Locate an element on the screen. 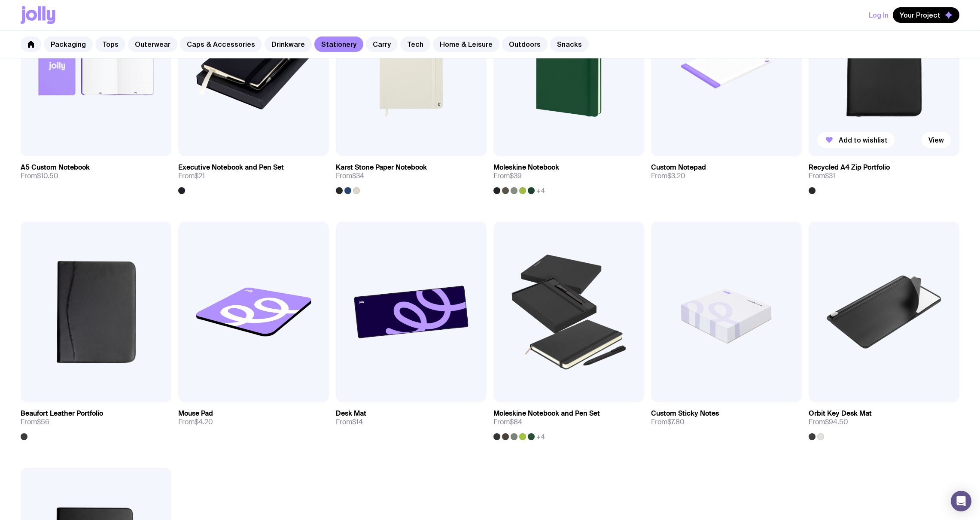  h3: Orbit Key Desk Mat is located at coordinates (841, 413).